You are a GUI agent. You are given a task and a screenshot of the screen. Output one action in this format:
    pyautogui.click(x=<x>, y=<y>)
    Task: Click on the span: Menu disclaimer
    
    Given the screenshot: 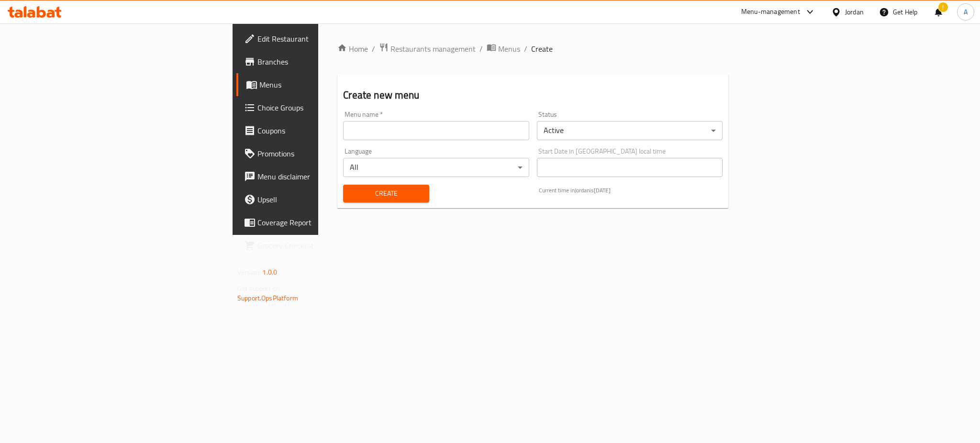 What is the action you would take?
    pyautogui.click(x=323, y=177)
    